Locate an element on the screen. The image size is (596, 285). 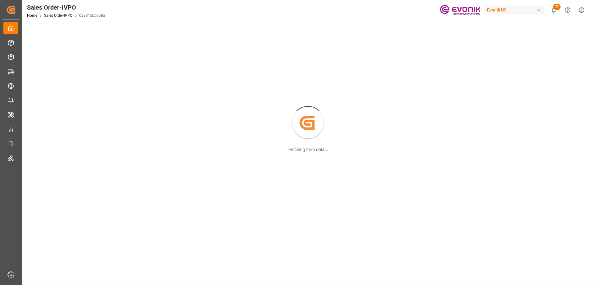
a: Sales Order-IVPO is located at coordinates (58, 16).